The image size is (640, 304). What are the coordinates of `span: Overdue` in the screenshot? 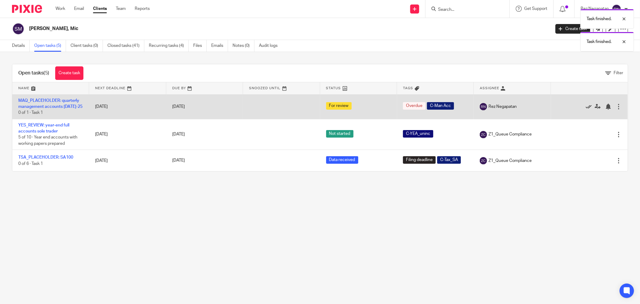 It's located at (414, 106).